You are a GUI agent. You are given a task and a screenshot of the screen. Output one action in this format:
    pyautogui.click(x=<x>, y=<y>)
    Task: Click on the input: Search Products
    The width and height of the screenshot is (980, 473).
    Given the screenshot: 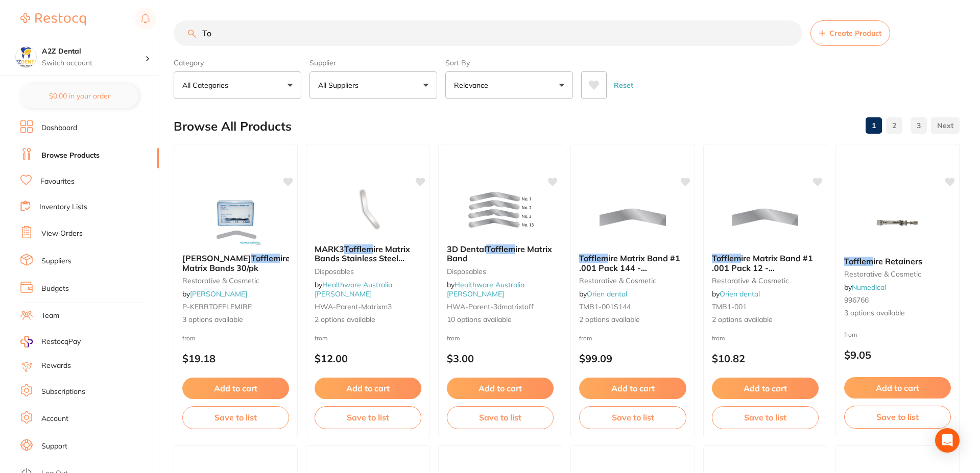 What is the action you would take?
    pyautogui.click(x=488, y=33)
    